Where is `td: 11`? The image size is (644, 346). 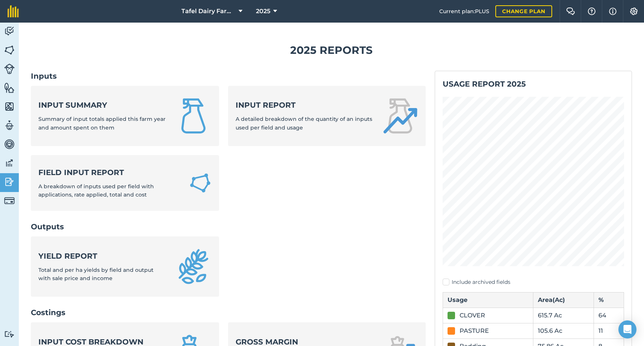 td: 11 is located at coordinates (609, 331).